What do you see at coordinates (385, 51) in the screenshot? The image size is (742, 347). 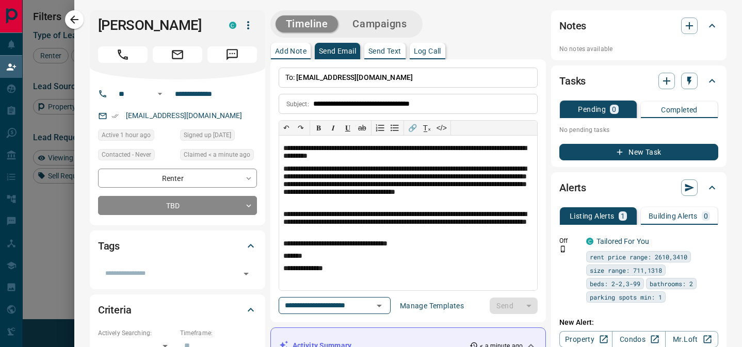 I see `p: Send Text` at bounding box center [385, 51].